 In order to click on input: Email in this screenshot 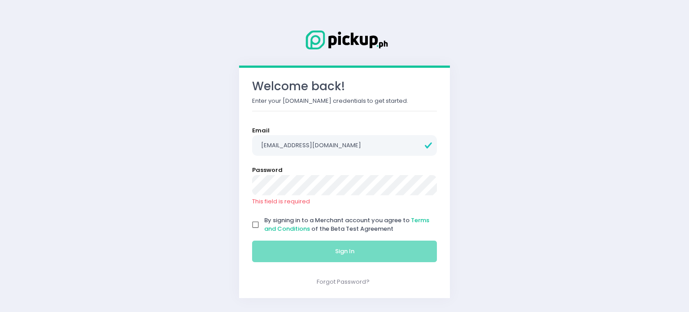, I will do `click(344, 145)`.